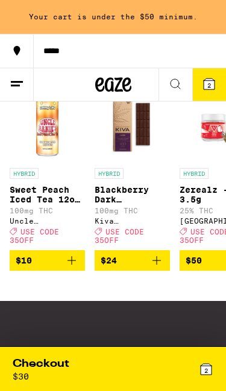 Image resolution: width=226 pixels, height=391 pixels. Describe the element at coordinates (132, 168) in the screenshot. I see `a: Open page for Blackberry Dark Chocolate Bar from Kiva Confections` at that location.